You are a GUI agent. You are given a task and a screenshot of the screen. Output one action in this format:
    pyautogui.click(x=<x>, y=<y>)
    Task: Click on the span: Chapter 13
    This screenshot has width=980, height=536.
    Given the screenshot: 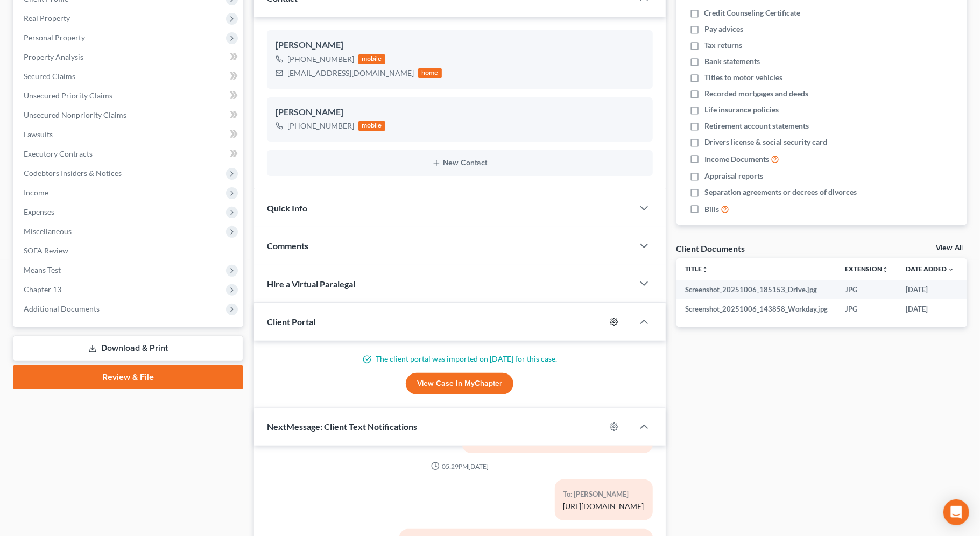 What is the action you would take?
    pyautogui.click(x=42, y=289)
    